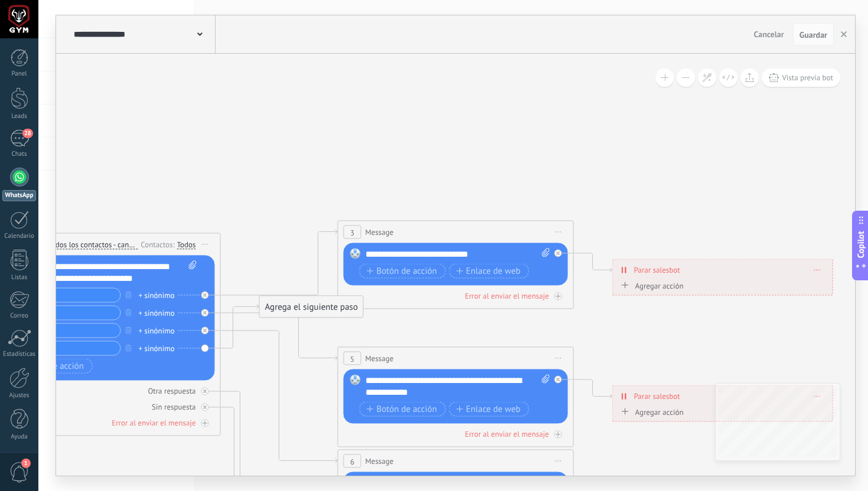 The image size is (868, 491). Describe the element at coordinates (186, 245) in the screenshot. I see `div: Todos` at that location.